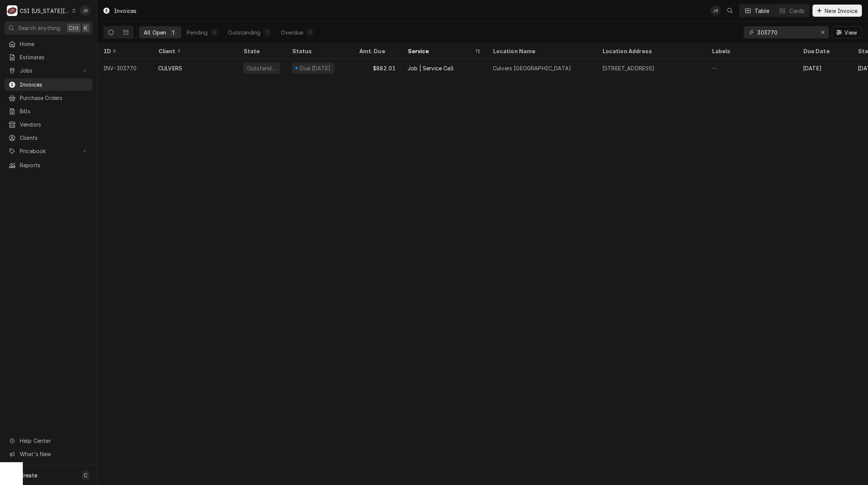 This screenshot has height=485, width=868. Describe the element at coordinates (730, 11) in the screenshot. I see `button: Open search` at that location.